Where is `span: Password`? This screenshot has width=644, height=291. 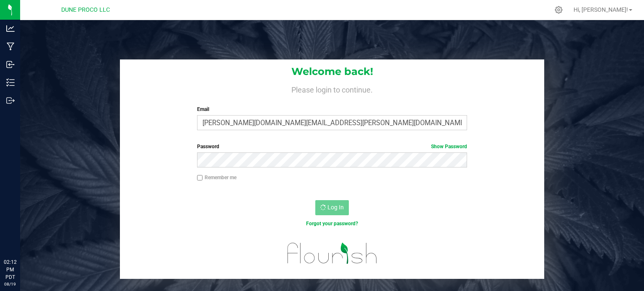 span: Password is located at coordinates (208, 147).